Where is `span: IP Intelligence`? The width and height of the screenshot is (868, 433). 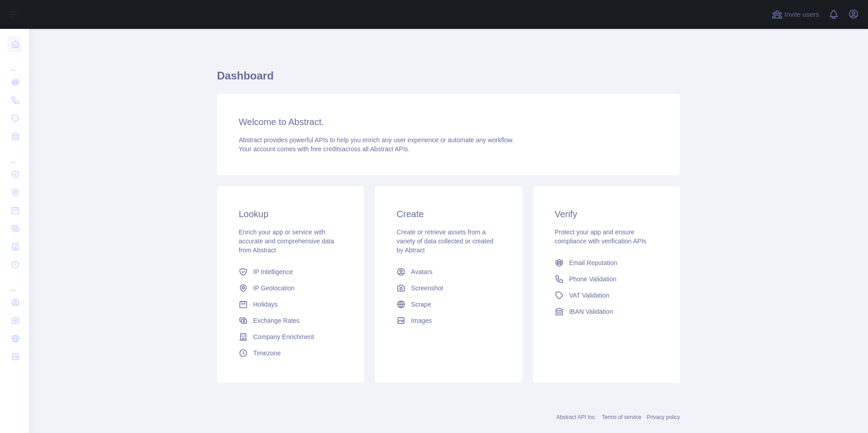 span: IP Intelligence is located at coordinates (273, 272).